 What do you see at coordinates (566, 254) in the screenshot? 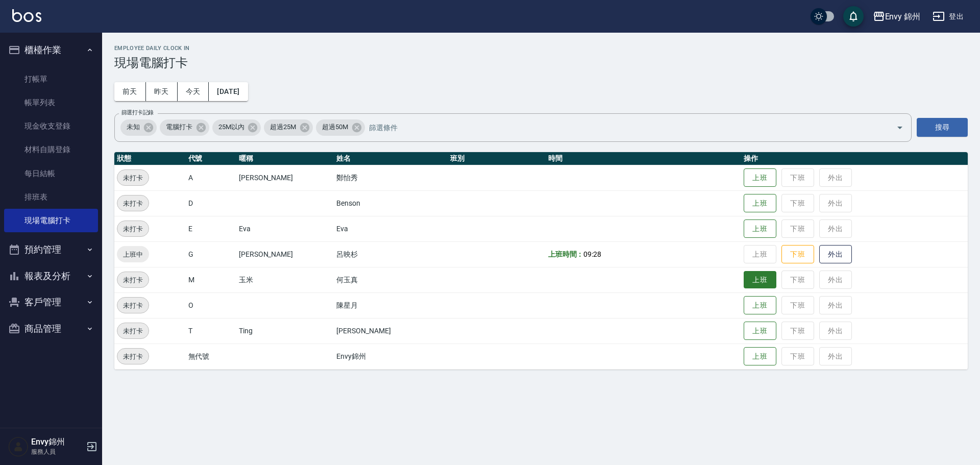
I see `b: 上班時間：` at bounding box center [566, 254].